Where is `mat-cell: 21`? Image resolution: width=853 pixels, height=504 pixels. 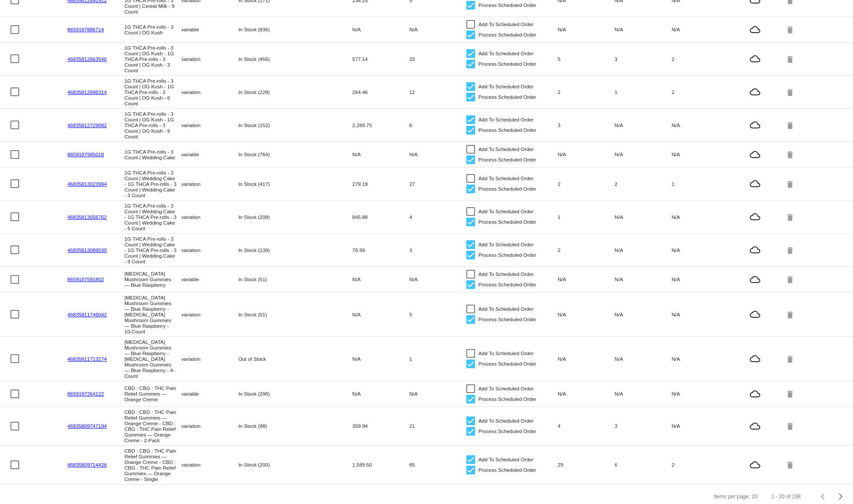
mat-cell: 21 is located at coordinates (437, 426).